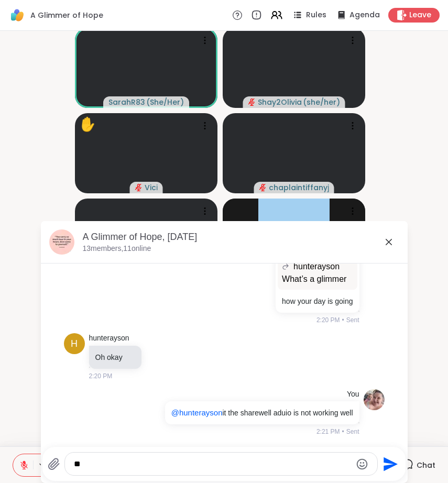 The width and height of the screenshot is (448, 483). I want to click on p: Oh okay, so click(115, 357).